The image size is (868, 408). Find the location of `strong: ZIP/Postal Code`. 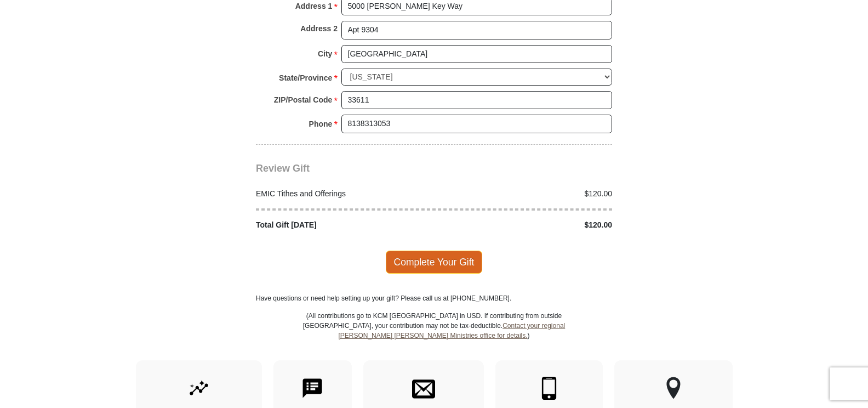

strong: ZIP/Postal Code is located at coordinates (303, 100).